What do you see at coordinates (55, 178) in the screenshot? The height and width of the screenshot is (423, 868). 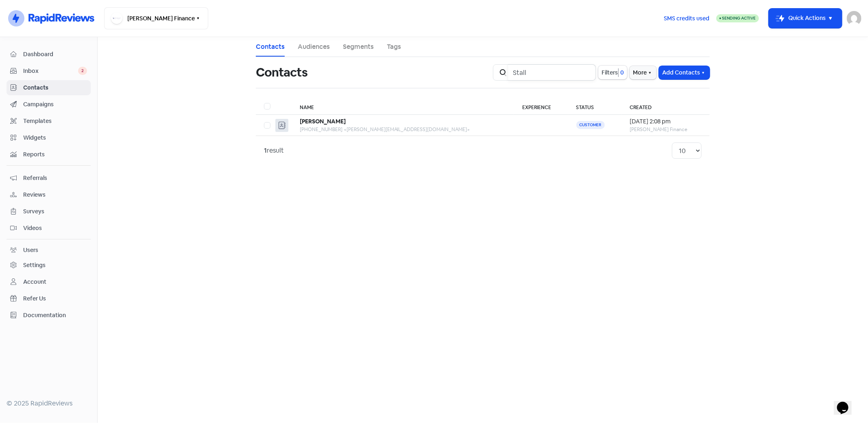 I see `span: Referrals` at bounding box center [55, 178].